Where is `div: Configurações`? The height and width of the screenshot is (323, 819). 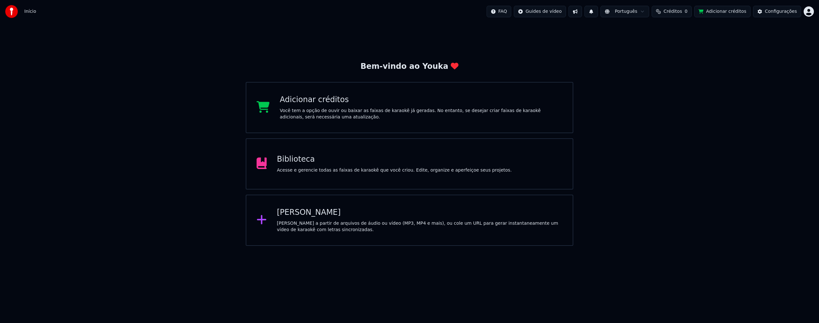
div: Configurações is located at coordinates (781, 12).